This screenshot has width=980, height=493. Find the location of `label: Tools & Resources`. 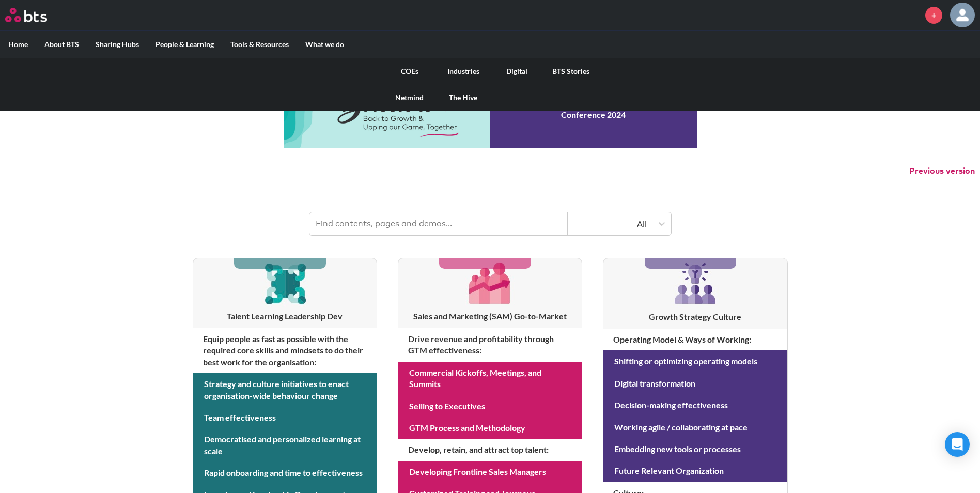

label: Tools & Resources is located at coordinates (259, 45).